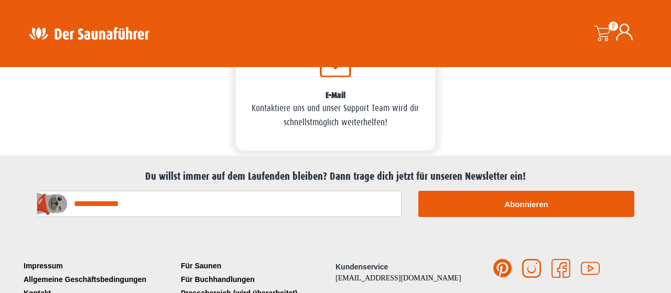 The width and height of the screenshot is (671, 293). What do you see at coordinates (362, 267) in the screenshot?
I see `span: Kundenservice` at bounding box center [362, 267].